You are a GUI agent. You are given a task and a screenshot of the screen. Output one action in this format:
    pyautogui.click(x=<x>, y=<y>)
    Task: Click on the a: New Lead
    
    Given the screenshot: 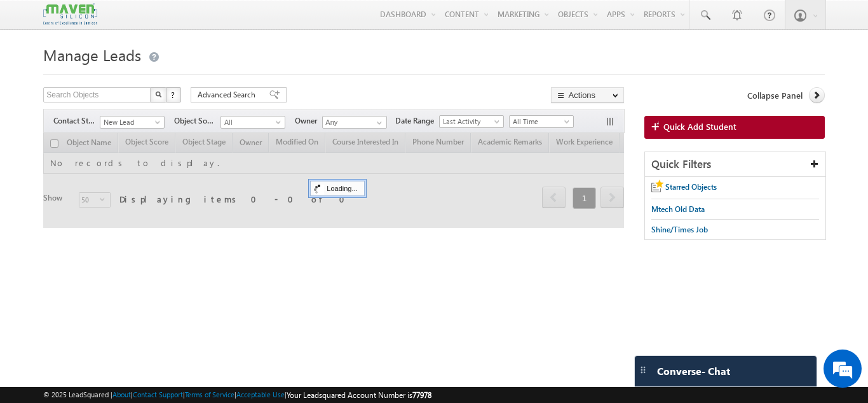 What is the action you would take?
    pyautogui.click(x=132, y=122)
    